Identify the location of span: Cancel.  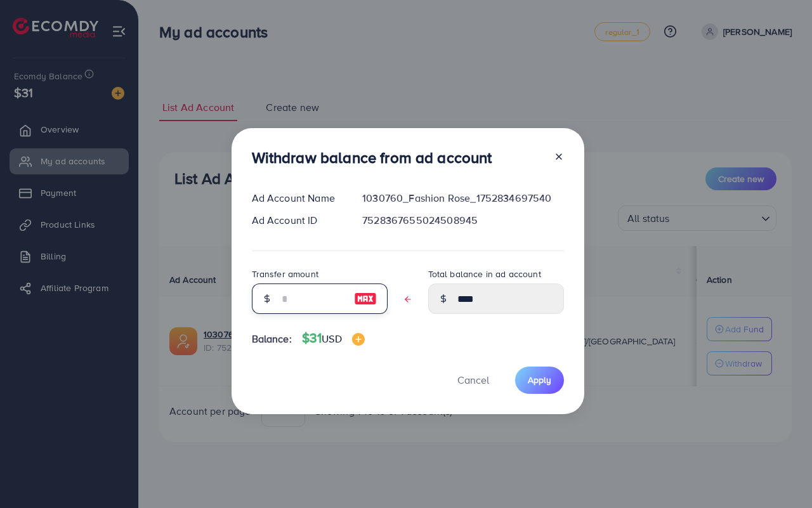
(473, 380).